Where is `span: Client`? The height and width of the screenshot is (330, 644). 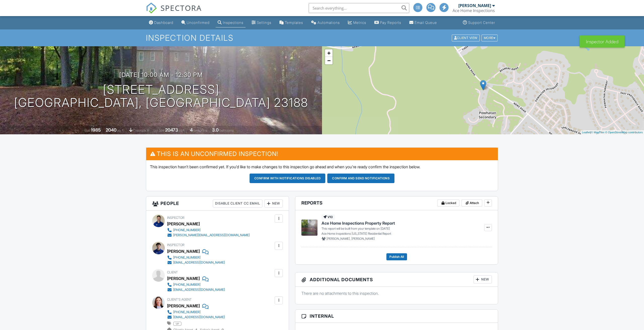
span: Client is located at coordinates (172, 272).